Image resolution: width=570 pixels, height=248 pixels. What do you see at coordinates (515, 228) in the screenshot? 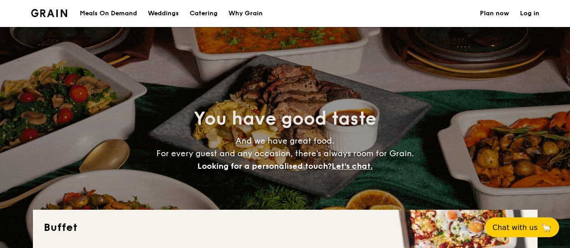
I see `span: Chat with us` at bounding box center [515, 228].